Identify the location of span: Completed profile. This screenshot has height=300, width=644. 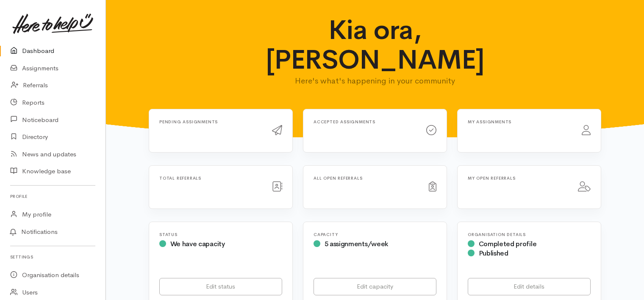
(508, 244).